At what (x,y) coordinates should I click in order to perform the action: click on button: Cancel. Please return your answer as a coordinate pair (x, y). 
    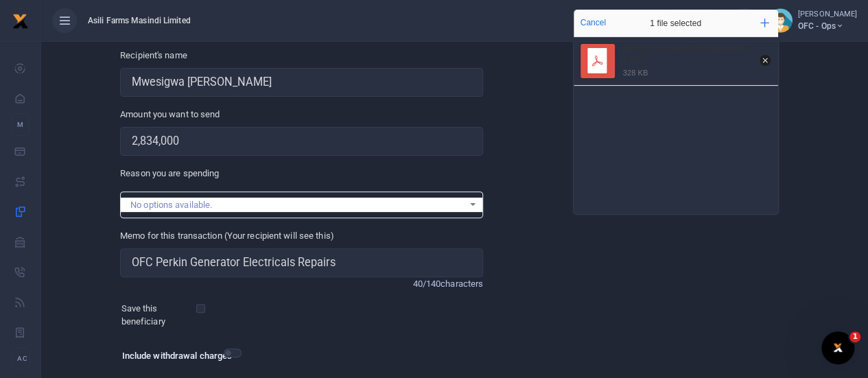
    Looking at the image, I should click on (593, 22).